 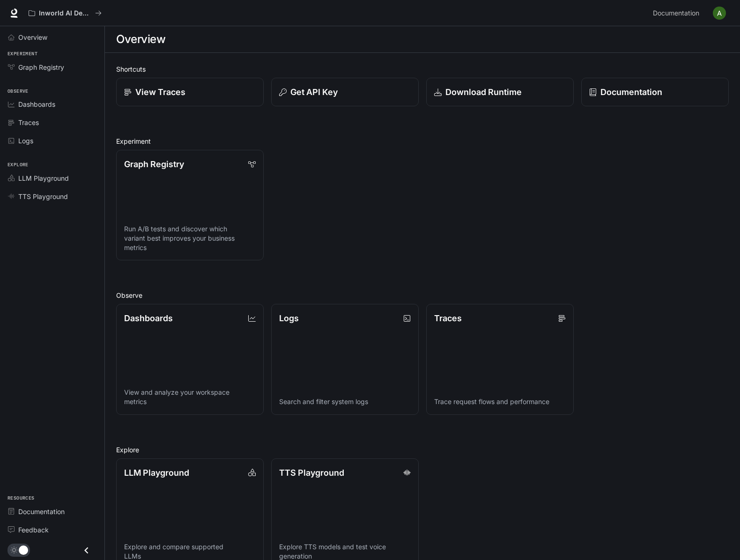 What do you see at coordinates (189, 397) in the screenshot?
I see `p: View and analyze your workspace metrics` at bounding box center [189, 397].